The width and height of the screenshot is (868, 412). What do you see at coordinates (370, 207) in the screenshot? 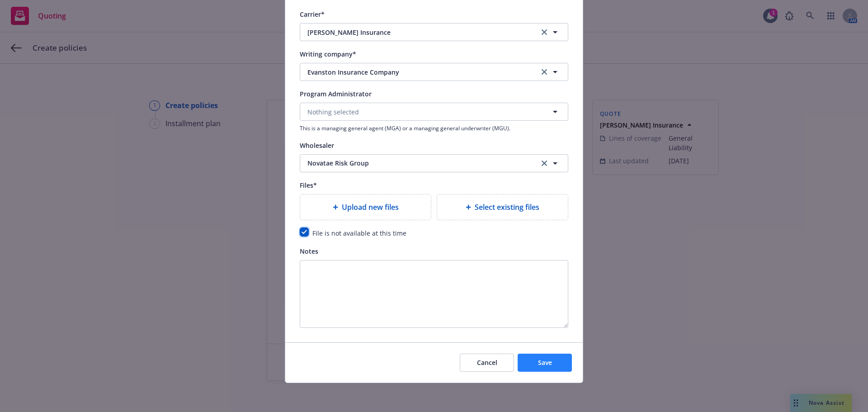
I see `span: Upload new files` at bounding box center [370, 207].